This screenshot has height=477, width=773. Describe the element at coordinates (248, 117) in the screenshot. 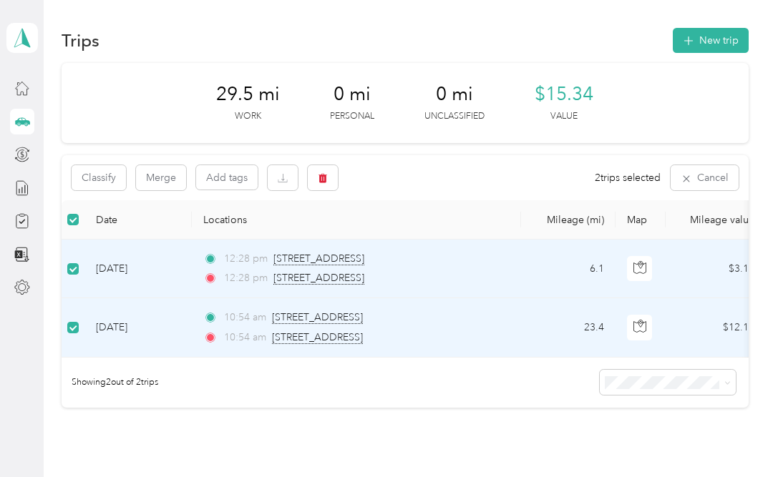

I see `p: Work` at that location.